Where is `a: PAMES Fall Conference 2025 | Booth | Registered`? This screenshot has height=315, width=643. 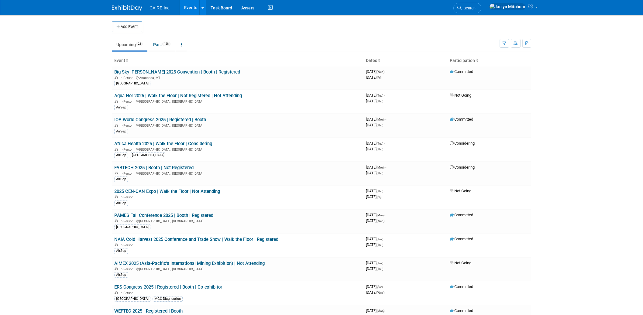
a: PAMES Fall Conference 2025 | Booth | Registered is located at coordinates (164, 216).